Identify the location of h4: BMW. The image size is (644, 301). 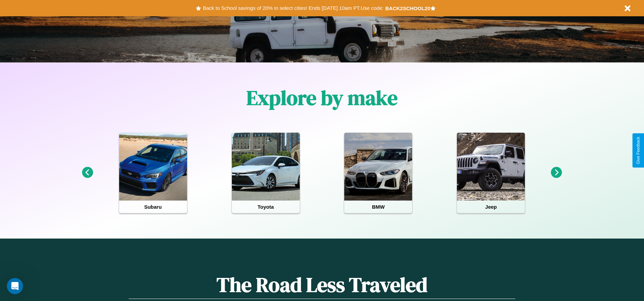
(378, 207).